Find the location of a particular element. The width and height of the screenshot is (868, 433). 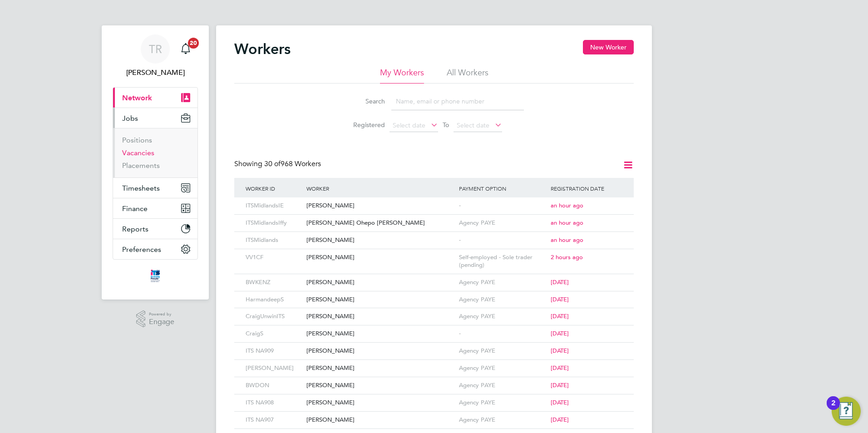

div: ITS NA909 is located at coordinates (274, 351).